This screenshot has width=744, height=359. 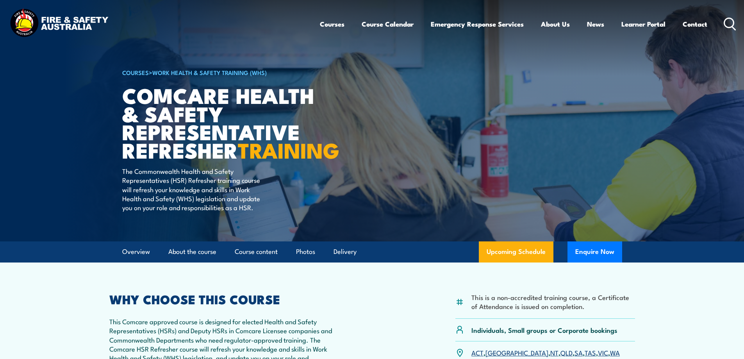 I want to click on a: News, so click(x=596, y=24).